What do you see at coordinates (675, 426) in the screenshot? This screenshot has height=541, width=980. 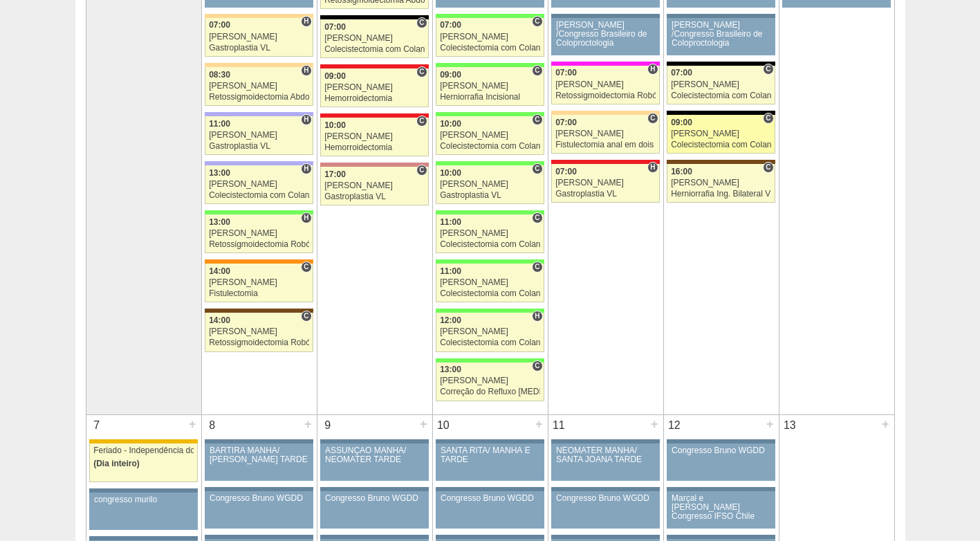 I see `div: 12` at bounding box center [675, 426].